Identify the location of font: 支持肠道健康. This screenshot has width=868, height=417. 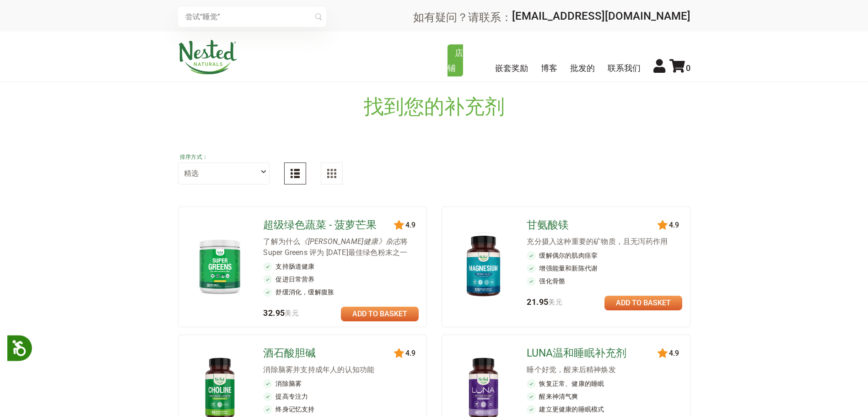
(294, 266).